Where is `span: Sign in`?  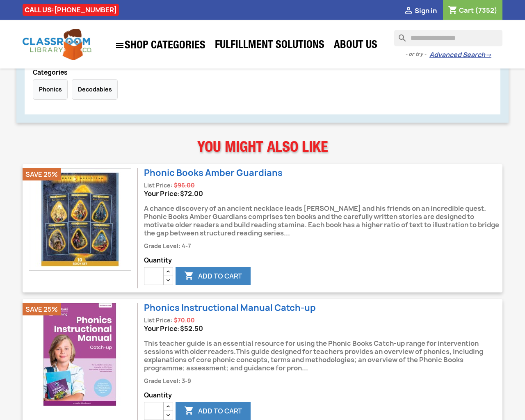 span: Sign in is located at coordinates (426, 11).